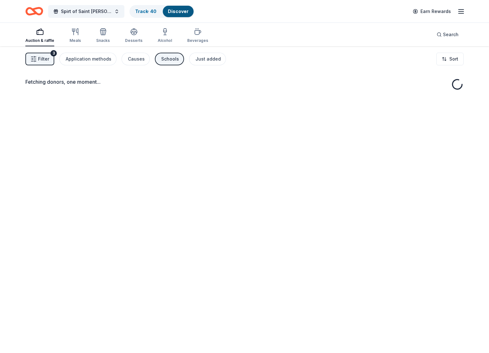 Image resolution: width=489 pixels, height=353 pixels. I want to click on button: Sort, so click(450, 59).